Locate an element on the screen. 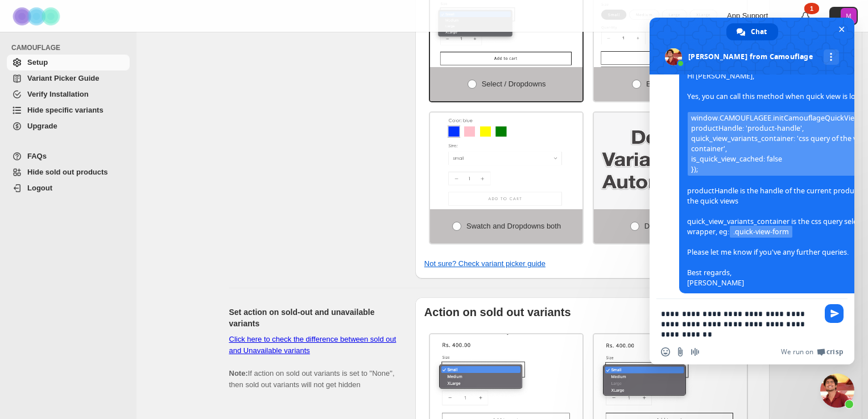 This screenshot has height=419, width=868. span: Close chat is located at coordinates (841, 29).